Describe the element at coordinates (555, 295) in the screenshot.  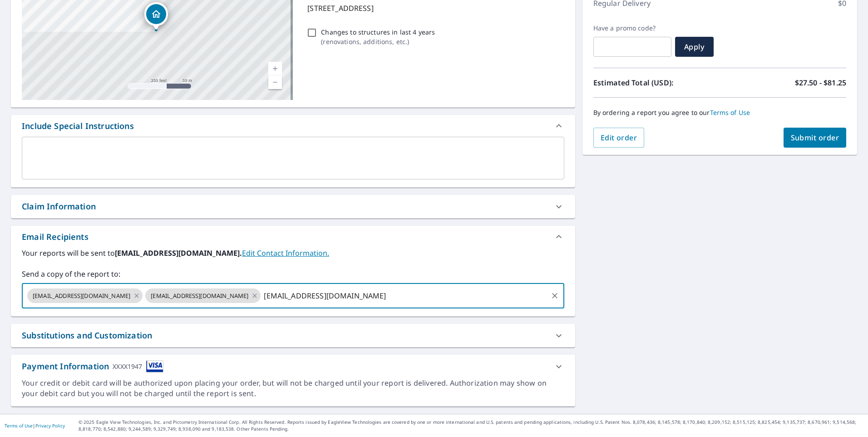
I see `button: Clear` at that location.